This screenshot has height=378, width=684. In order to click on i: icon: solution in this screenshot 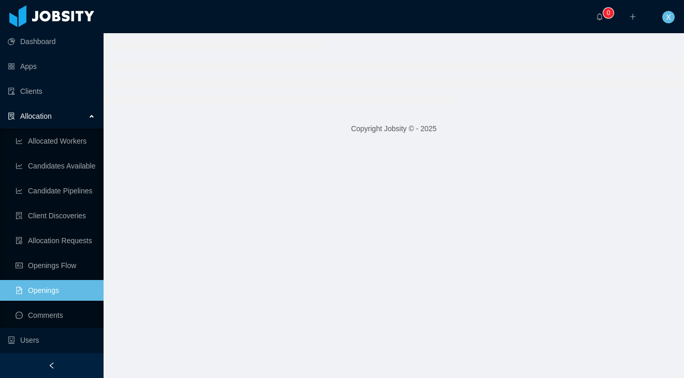, I will do `click(11, 116)`.